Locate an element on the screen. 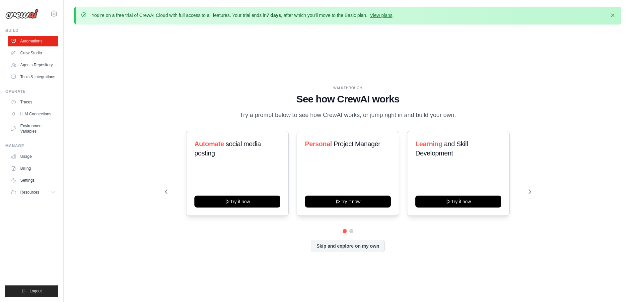  a: Agents Repository is located at coordinates (33, 65).